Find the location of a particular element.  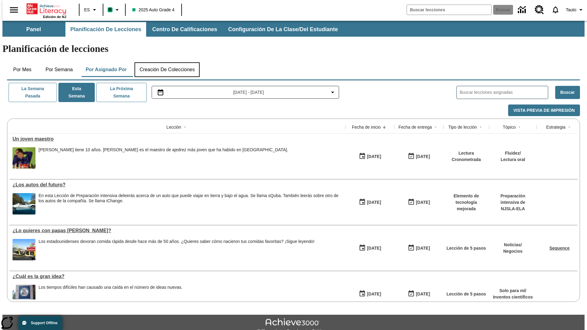

a: ¿Cuál es la gran idea?, Lecciones is located at coordinates (177, 277).